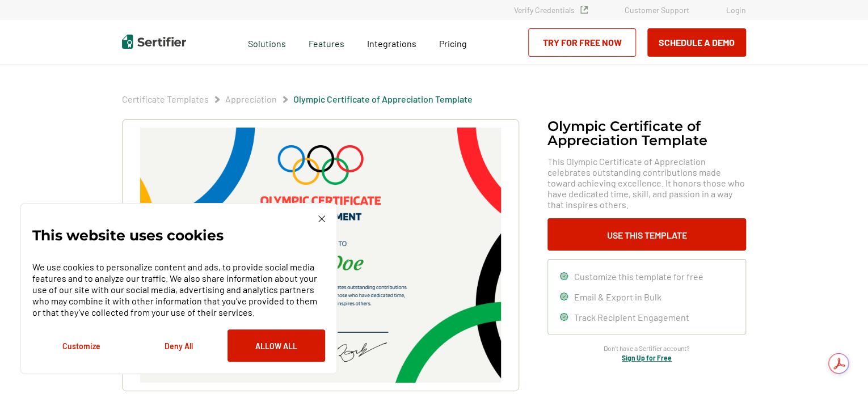 The width and height of the screenshot is (868, 394). What do you see at coordinates (551, 10) in the screenshot?
I see `a: Verify Credentials` at bounding box center [551, 10].